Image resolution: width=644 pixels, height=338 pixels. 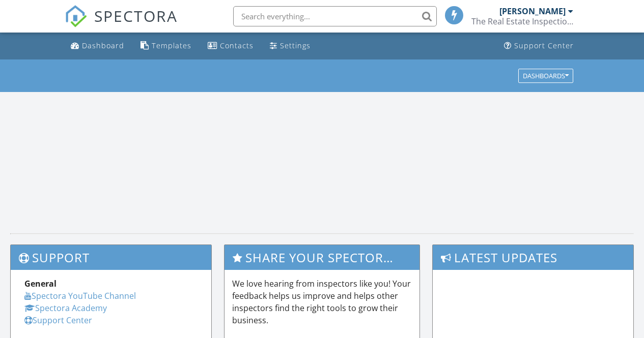 What do you see at coordinates (295, 45) in the screenshot?
I see `div: Settings` at bounding box center [295, 45].